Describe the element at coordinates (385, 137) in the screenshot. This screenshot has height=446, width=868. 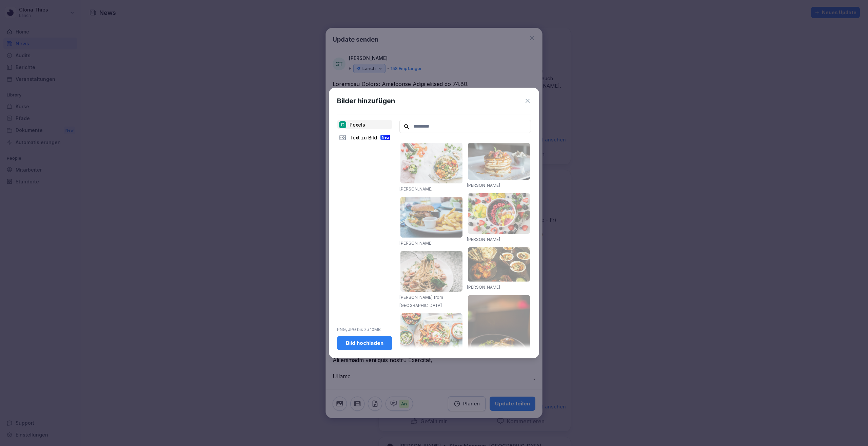
I see `div: Neu` at that location.